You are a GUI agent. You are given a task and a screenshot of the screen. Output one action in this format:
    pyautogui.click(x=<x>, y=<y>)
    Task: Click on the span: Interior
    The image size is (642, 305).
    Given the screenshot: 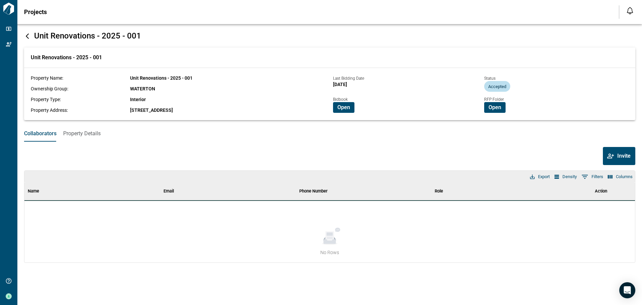 What is the action you would take?
    pyautogui.click(x=138, y=99)
    